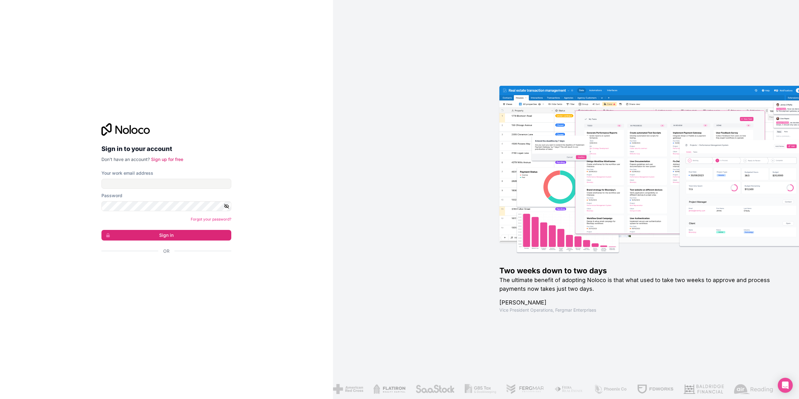  What do you see at coordinates (167, 159) in the screenshot?
I see `a: Sign up for free` at bounding box center [167, 159].